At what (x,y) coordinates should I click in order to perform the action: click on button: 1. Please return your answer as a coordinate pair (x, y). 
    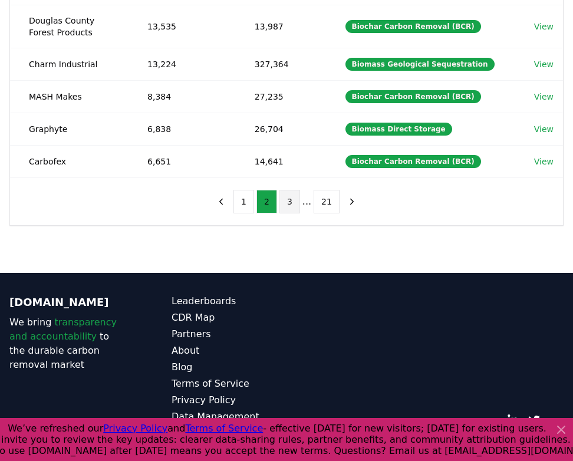
    Looking at the image, I should click on (243, 202).